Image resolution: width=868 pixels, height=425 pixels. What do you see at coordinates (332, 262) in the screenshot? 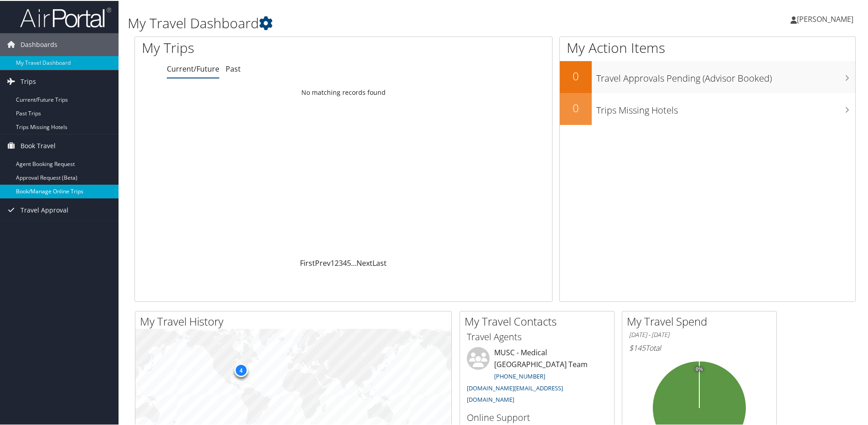
I see `a: 1` at bounding box center [332, 262].